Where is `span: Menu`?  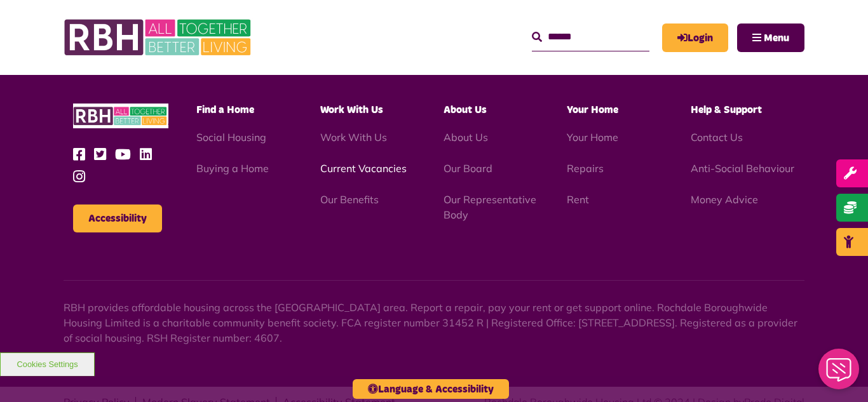 span: Menu is located at coordinates (776, 38).